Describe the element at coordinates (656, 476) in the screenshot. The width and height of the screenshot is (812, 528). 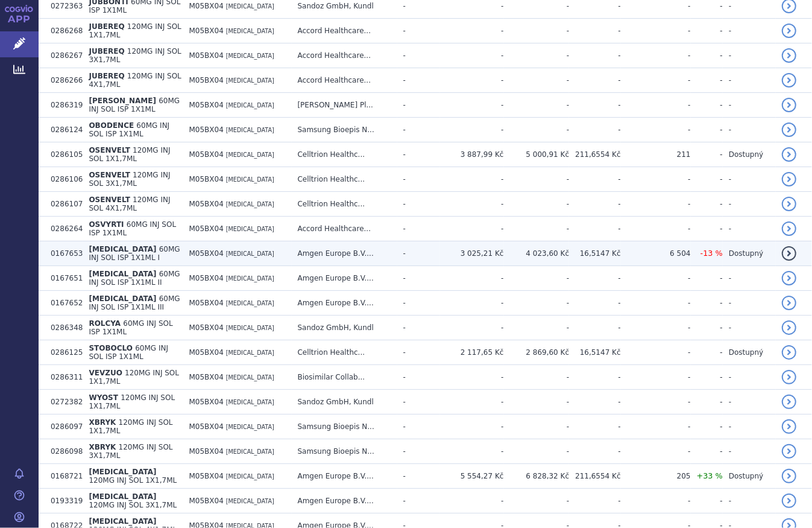
I see `td: 205` at that location.